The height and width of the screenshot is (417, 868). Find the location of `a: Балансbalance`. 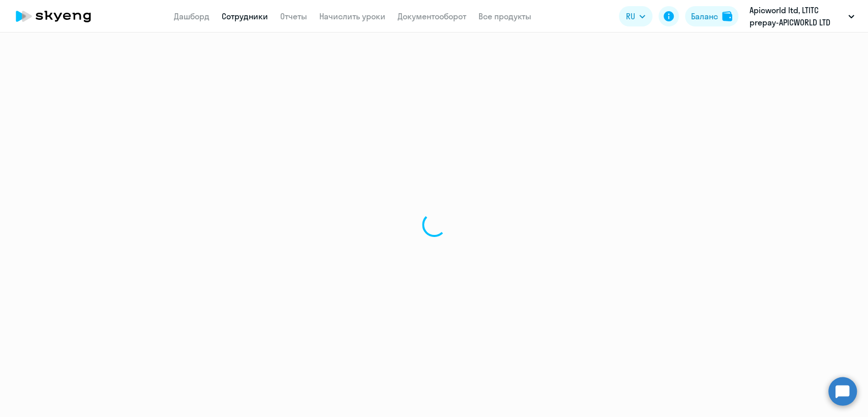

a: Балансbalance is located at coordinates (712, 16).